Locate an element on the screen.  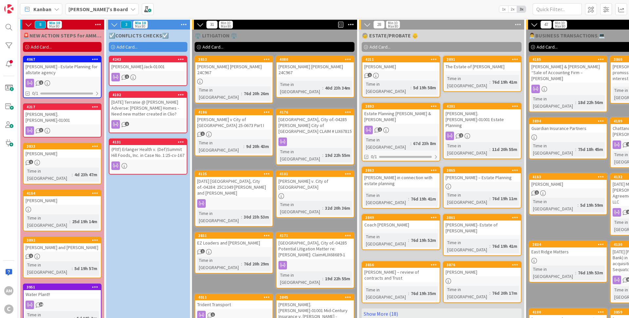
span: 28 is located at coordinates (379, 25).